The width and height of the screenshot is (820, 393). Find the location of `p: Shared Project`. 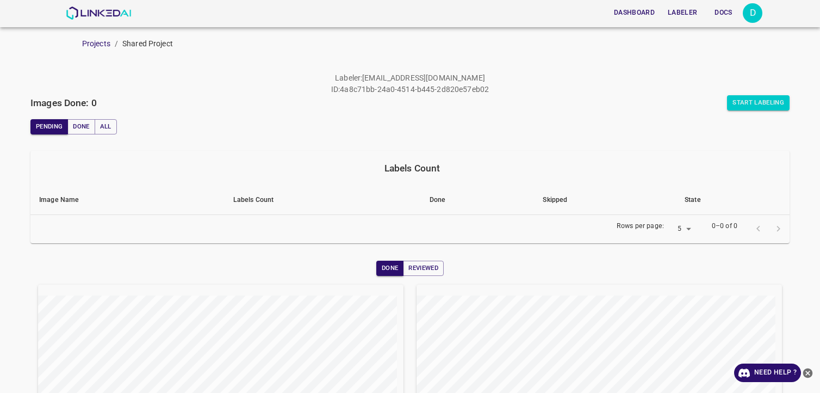

p: Shared Project is located at coordinates (147, 44).